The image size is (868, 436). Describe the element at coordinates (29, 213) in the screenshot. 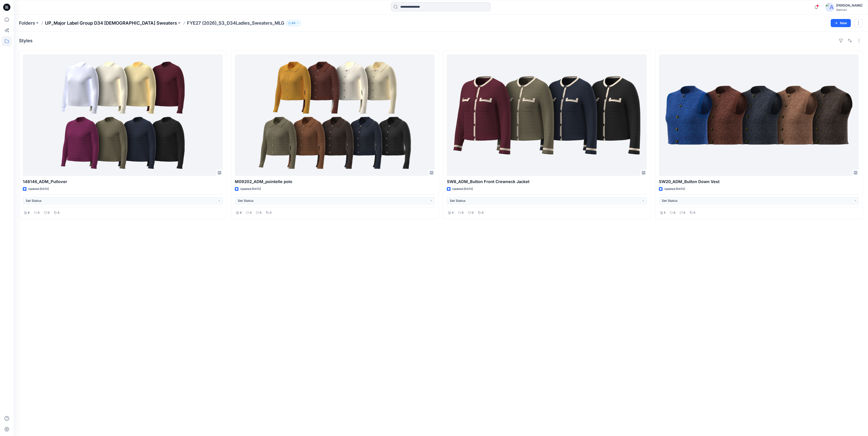

I see `p: 8` at that location.